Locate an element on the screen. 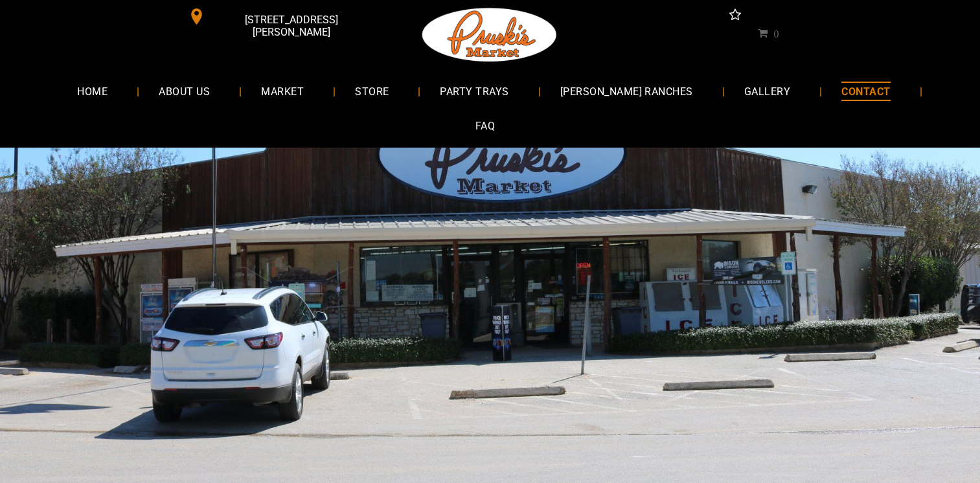  a: PARTY TRAYS is located at coordinates (474, 91).